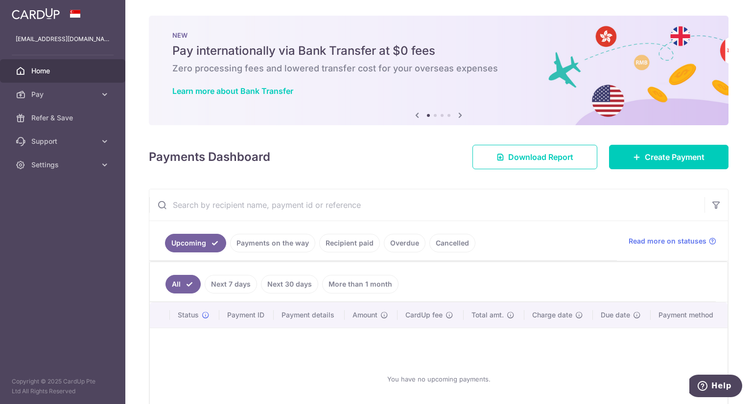 The height and width of the screenshot is (404, 752). I want to click on span: Refer & Save, so click(64, 118).